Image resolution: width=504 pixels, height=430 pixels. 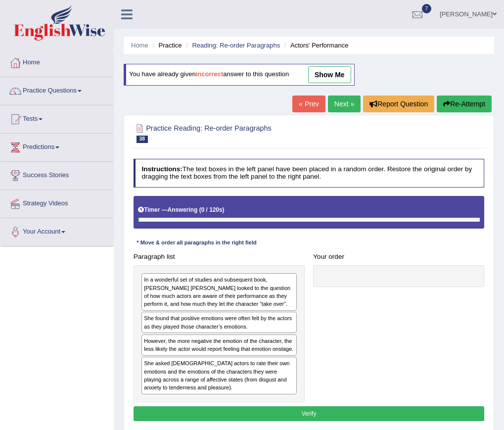 What do you see at coordinates (399, 104) in the screenshot?
I see `button: Report Question` at bounding box center [399, 104].